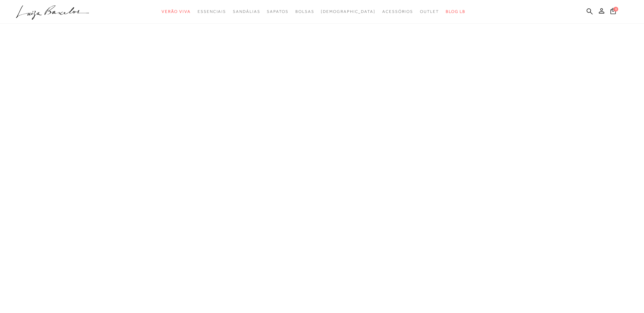 This screenshot has height=313, width=644. I want to click on span: 0, so click(616, 9).